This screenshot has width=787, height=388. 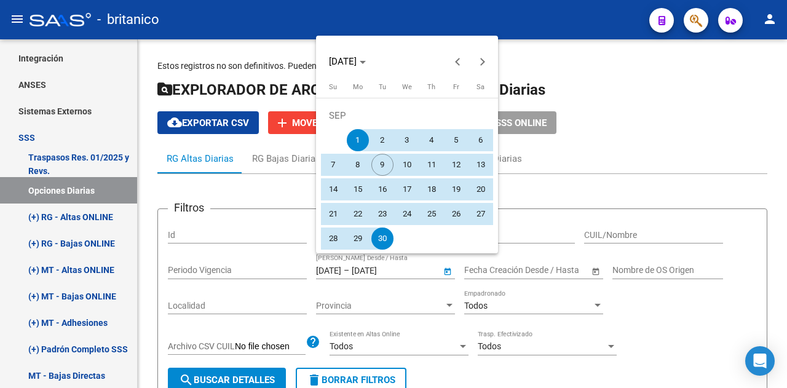 I want to click on span: Fr, so click(x=456, y=87).